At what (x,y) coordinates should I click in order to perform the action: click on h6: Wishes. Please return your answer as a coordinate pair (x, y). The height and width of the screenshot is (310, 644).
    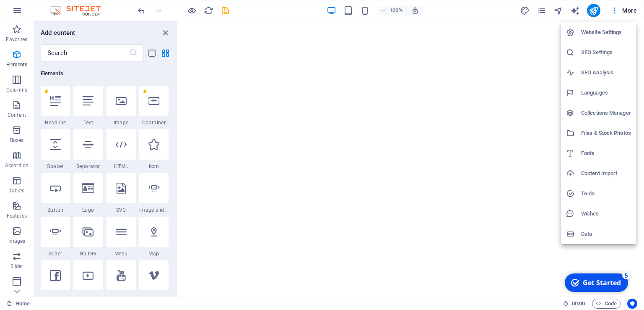
    Looking at the image, I should click on (606, 214).